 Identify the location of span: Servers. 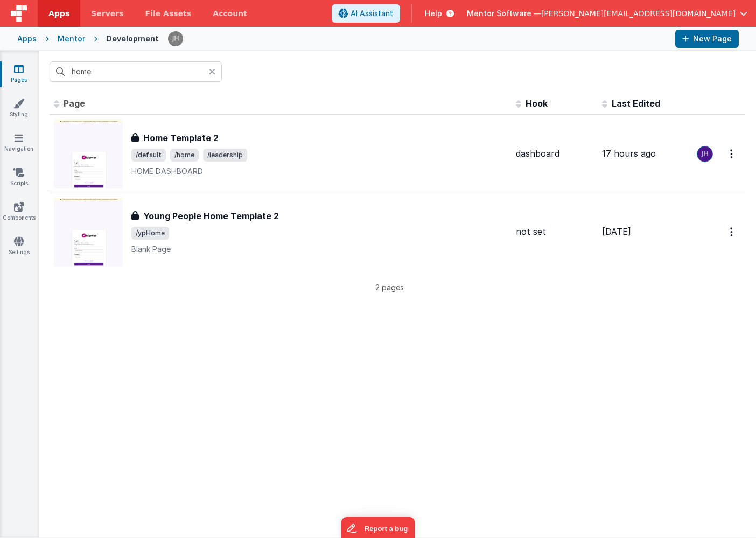
(107, 13).